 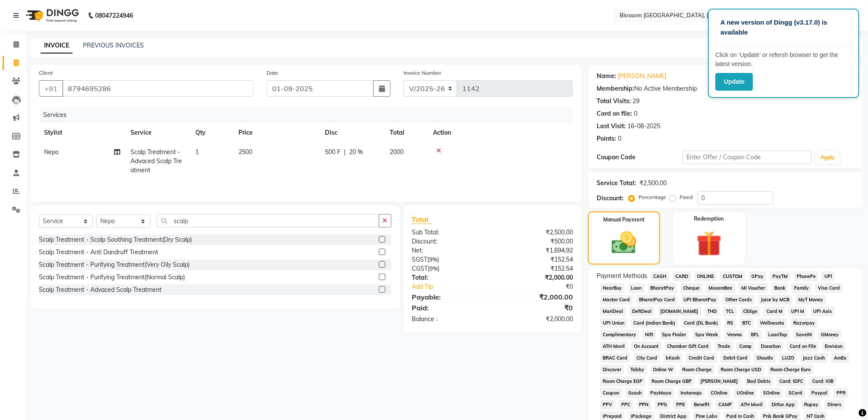 What do you see at coordinates (637, 370) in the screenshot?
I see `span: Tabby` at bounding box center [637, 370].